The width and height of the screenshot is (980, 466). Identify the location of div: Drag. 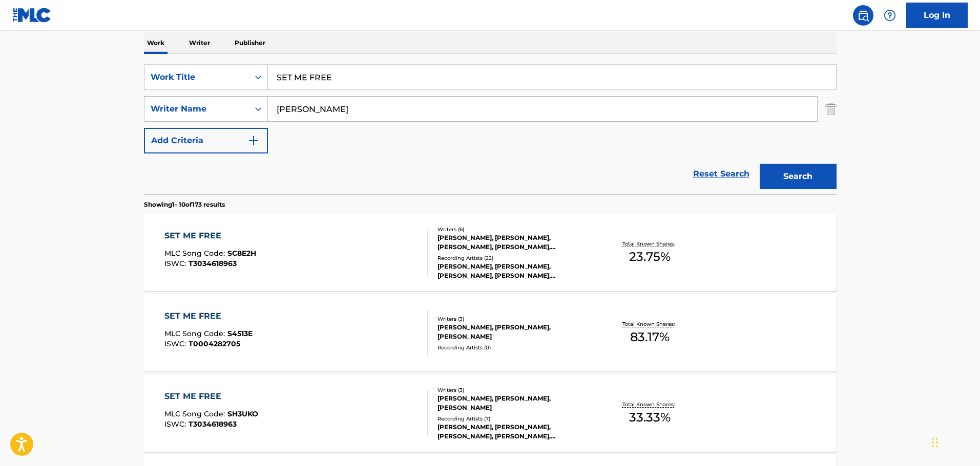
(935, 443).